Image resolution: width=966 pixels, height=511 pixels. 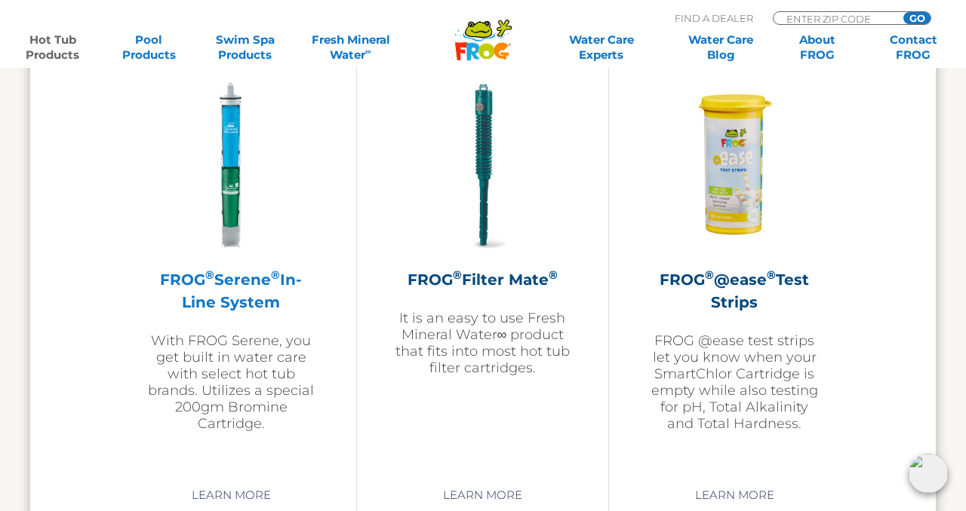 What do you see at coordinates (913, 48) in the screenshot?
I see `a: ContactFROG` at bounding box center [913, 48].